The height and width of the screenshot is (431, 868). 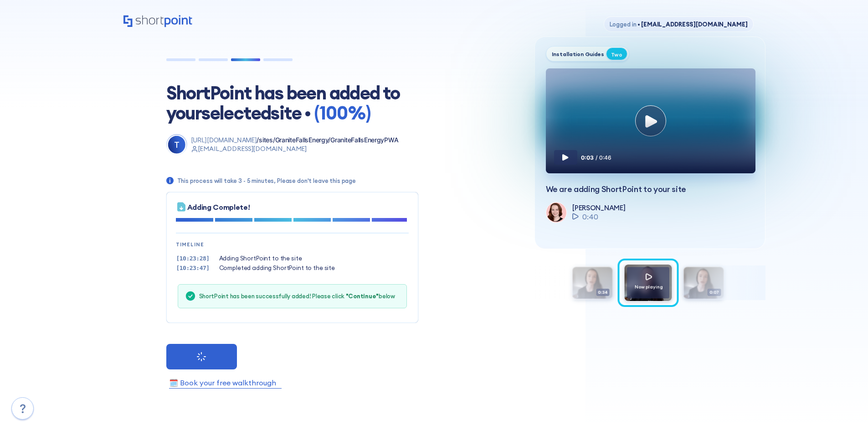 What do you see at coordinates (267, 181) in the screenshot?
I see `p: This process will take 3 - 5 minutes, Please don't leave this page` at bounding box center [267, 181].